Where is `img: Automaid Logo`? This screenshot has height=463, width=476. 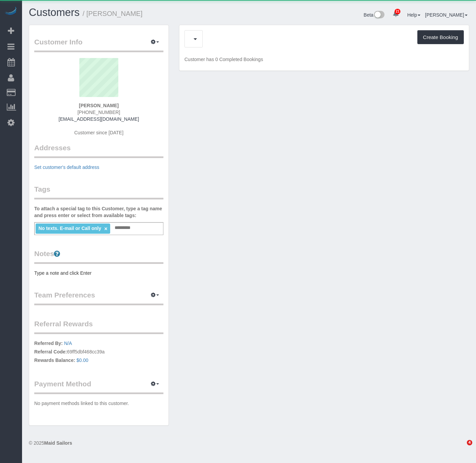
img: Automaid Logo is located at coordinates (11, 11).